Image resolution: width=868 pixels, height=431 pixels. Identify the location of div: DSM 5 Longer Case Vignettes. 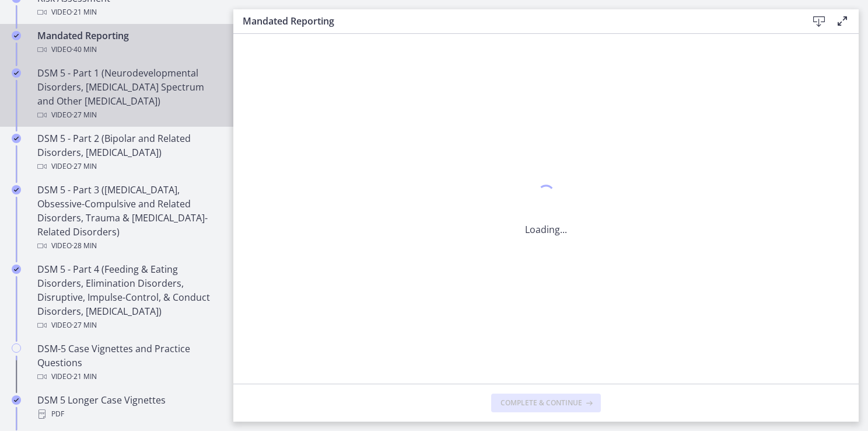
(128, 407).